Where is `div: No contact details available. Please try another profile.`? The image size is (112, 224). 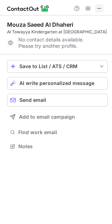
div: No contact details available. Please try another profile. is located at coordinates (57, 43).